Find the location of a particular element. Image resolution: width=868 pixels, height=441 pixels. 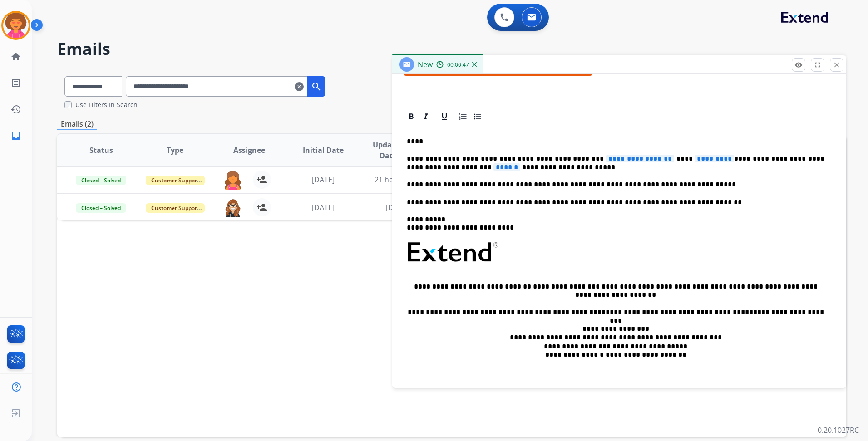

span: New is located at coordinates (425, 64).